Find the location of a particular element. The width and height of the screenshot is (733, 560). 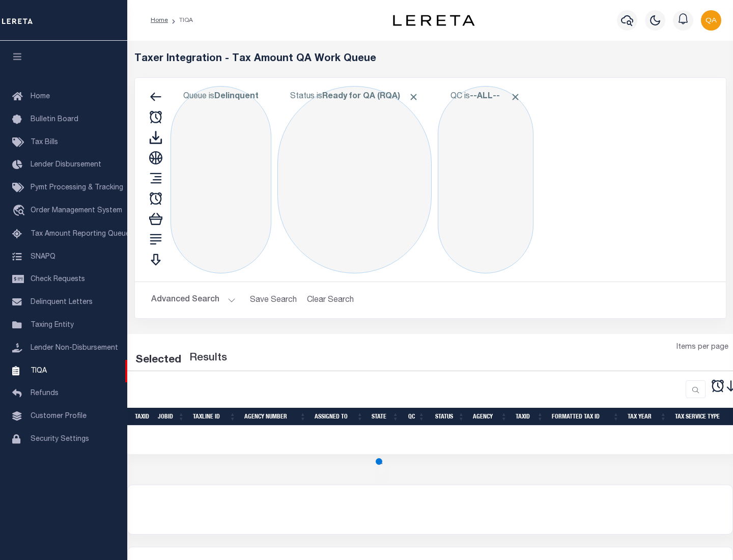

button: Save Search is located at coordinates (273, 300).